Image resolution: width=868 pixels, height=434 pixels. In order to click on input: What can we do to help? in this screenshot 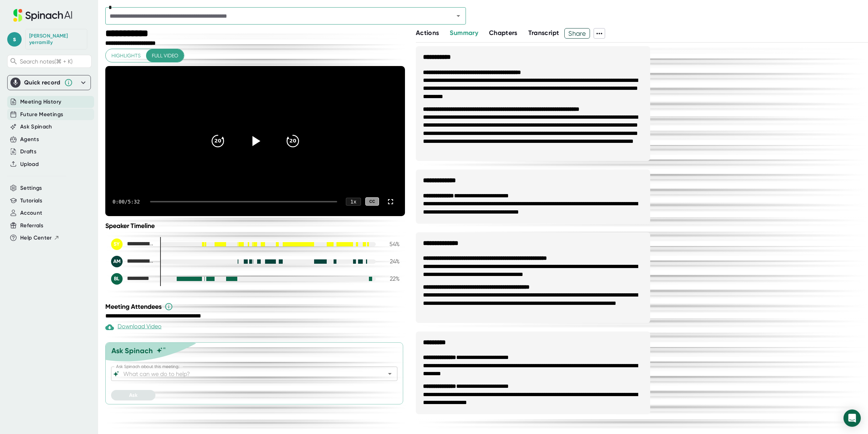, I will do `click(248, 374)`.